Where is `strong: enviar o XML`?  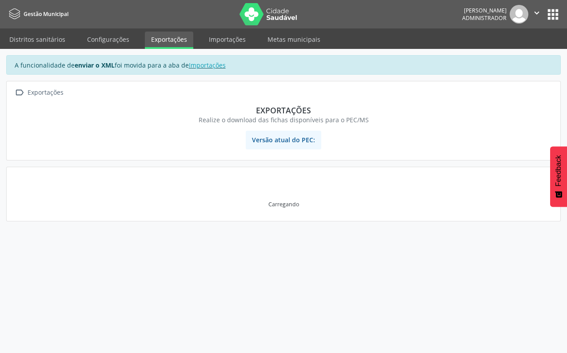 strong: enviar o XML is located at coordinates (95, 65).